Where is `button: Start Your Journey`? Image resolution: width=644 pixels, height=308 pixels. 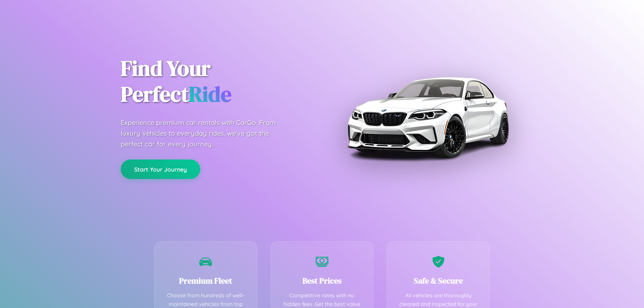 button: Start Your Journey is located at coordinates (160, 169).